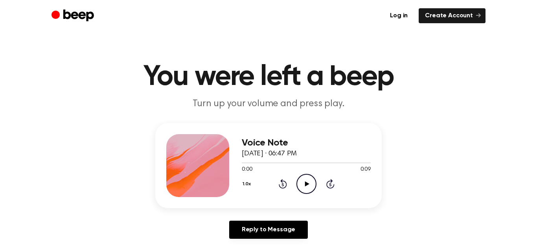  I want to click on span: 0:09, so click(366, 169).